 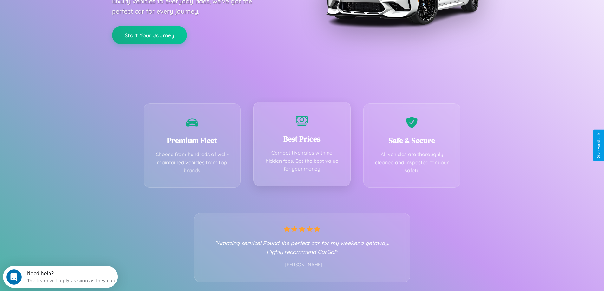 What do you see at coordinates (302, 248) in the screenshot?
I see `p: "Amazing service! Found the perfect car for my weekend getaway. Highly recommend CarGo!"` at bounding box center [302, 248].